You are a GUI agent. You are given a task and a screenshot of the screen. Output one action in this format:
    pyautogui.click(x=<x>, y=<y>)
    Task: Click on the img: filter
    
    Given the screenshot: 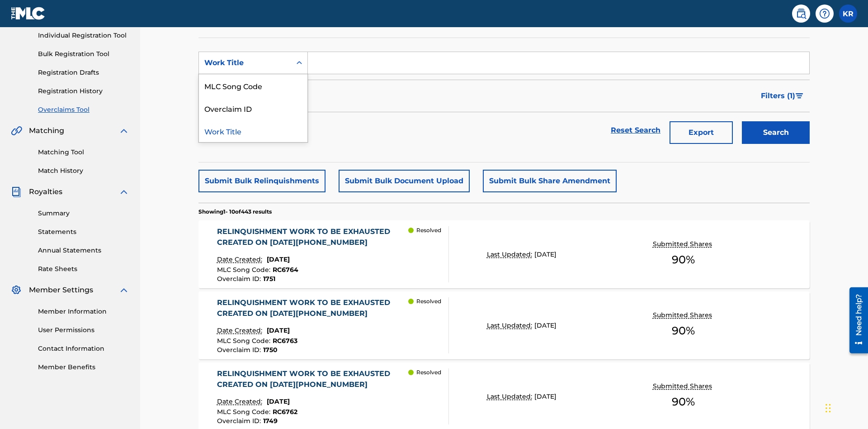 What is the action you would take?
    pyautogui.click(x=799, y=96)
    